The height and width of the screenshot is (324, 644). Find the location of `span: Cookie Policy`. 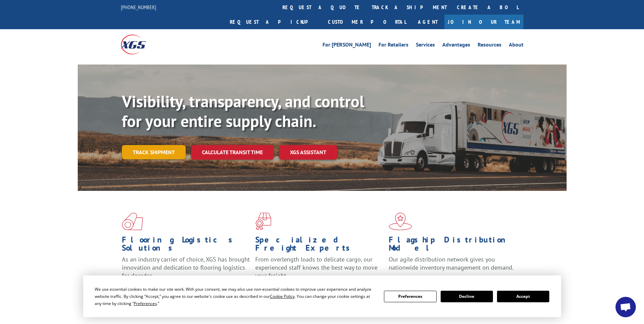

span: Cookie Policy is located at coordinates (282, 296).